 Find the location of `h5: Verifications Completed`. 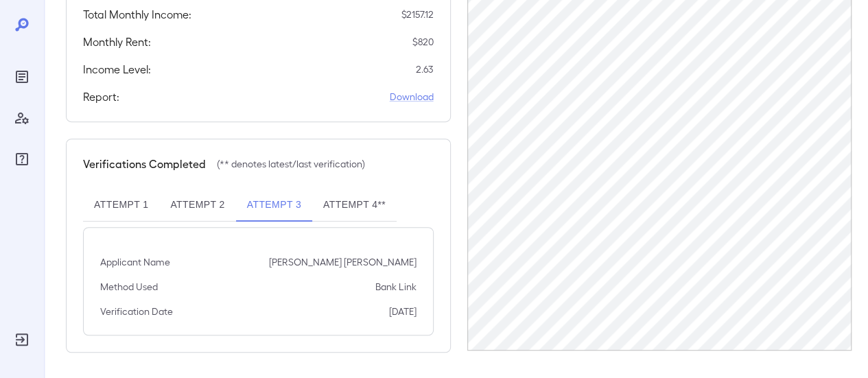

h5: Verifications Completed is located at coordinates (144, 164).